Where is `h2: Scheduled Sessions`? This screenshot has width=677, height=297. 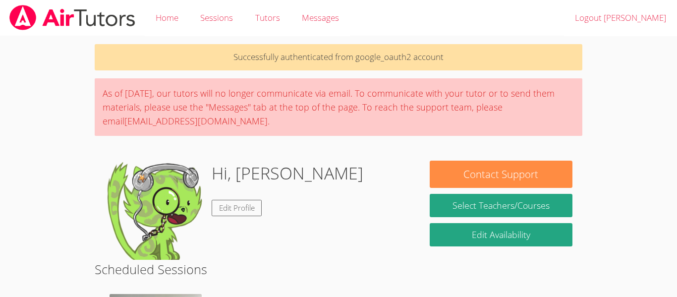
h2: Scheduled Sessions is located at coordinates (339, 269).